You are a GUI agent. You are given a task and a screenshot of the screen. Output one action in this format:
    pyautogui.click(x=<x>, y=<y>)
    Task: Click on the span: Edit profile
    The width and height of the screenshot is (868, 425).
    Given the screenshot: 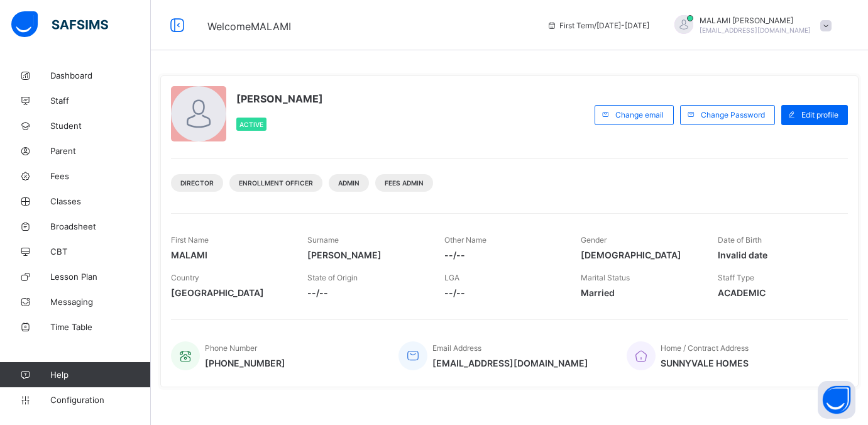 What is the action you would take?
    pyautogui.click(x=819, y=114)
    